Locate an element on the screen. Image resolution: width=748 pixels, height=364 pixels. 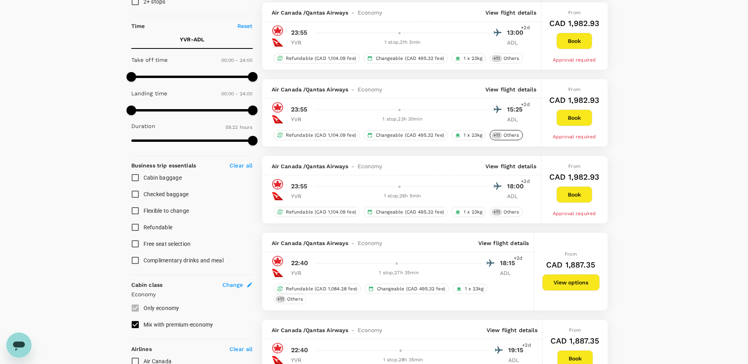
span: 59.22 hours is located at coordinates (239, 127).